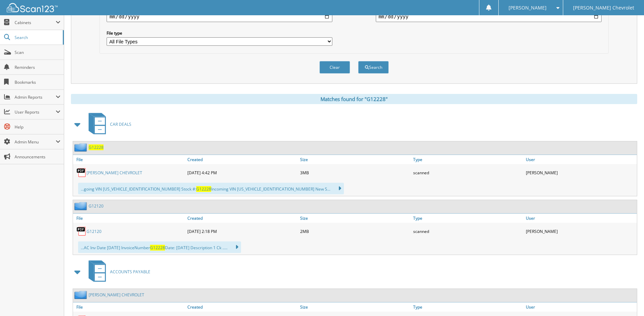 The image size is (644, 316). Describe the element at coordinates (38, 82) in the screenshot. I see `span: Bookmarks` at that location.